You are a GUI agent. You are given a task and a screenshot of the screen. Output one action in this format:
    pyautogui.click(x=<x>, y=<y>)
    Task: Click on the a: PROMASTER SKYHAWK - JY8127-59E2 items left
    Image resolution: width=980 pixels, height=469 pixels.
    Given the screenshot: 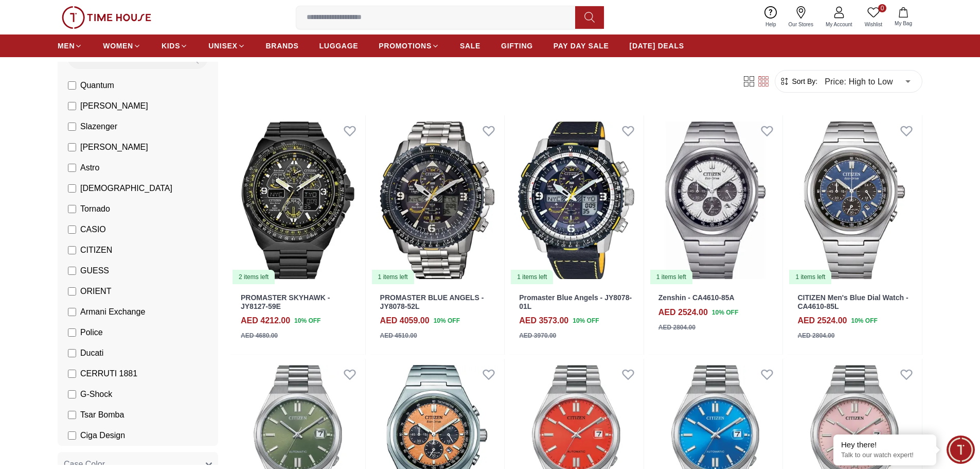 What is the action you would take?
    pyautogui.click(x=298, y=200)
    